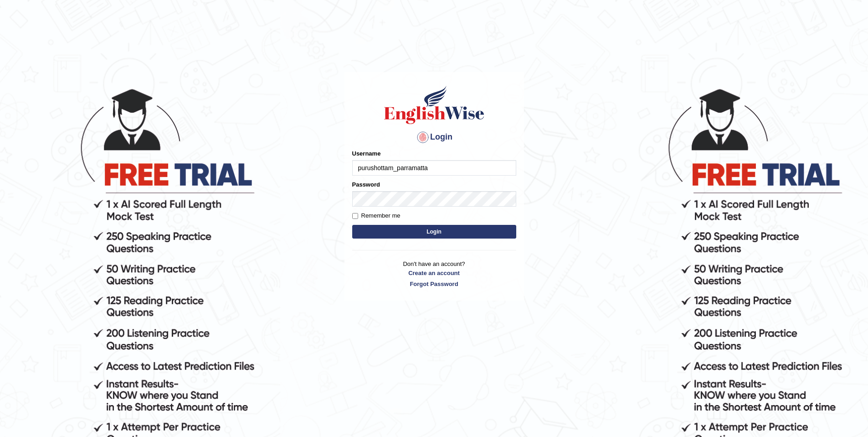 This screenshot has height=437, width=868. What do you see at coordinates (366, 153) in the screenshot?
I see `label: Username` at bounding box center [366, 153].